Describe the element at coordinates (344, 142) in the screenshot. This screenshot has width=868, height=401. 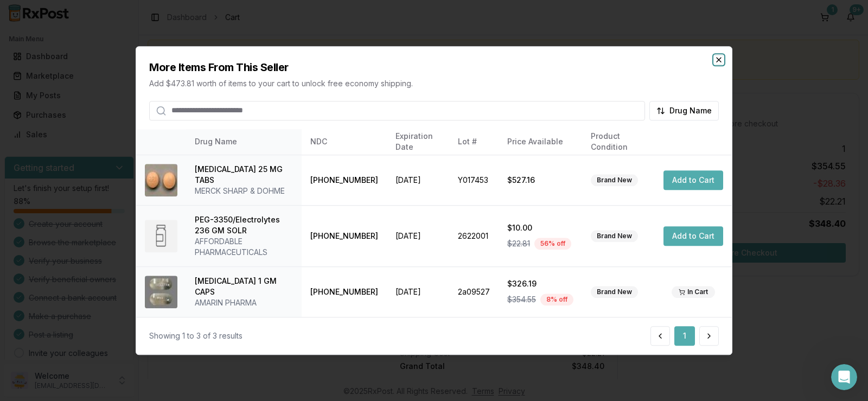
I see `th: NDC` at that location.